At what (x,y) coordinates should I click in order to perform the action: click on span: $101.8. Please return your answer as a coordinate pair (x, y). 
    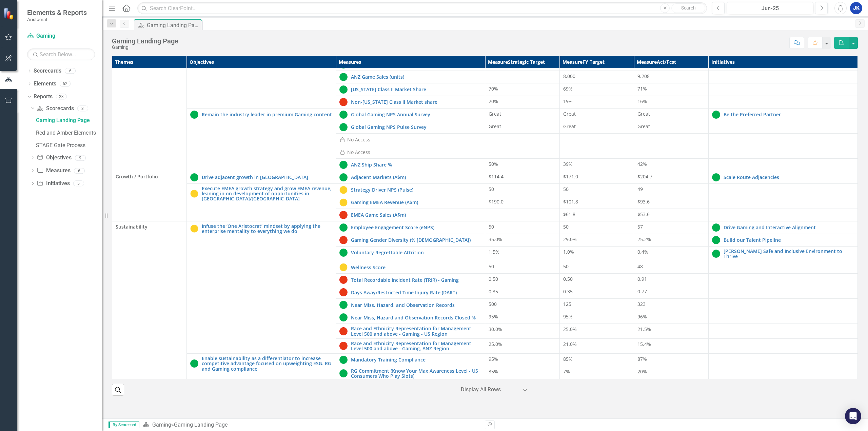
    Looking at the image, I should click on (571, 202).